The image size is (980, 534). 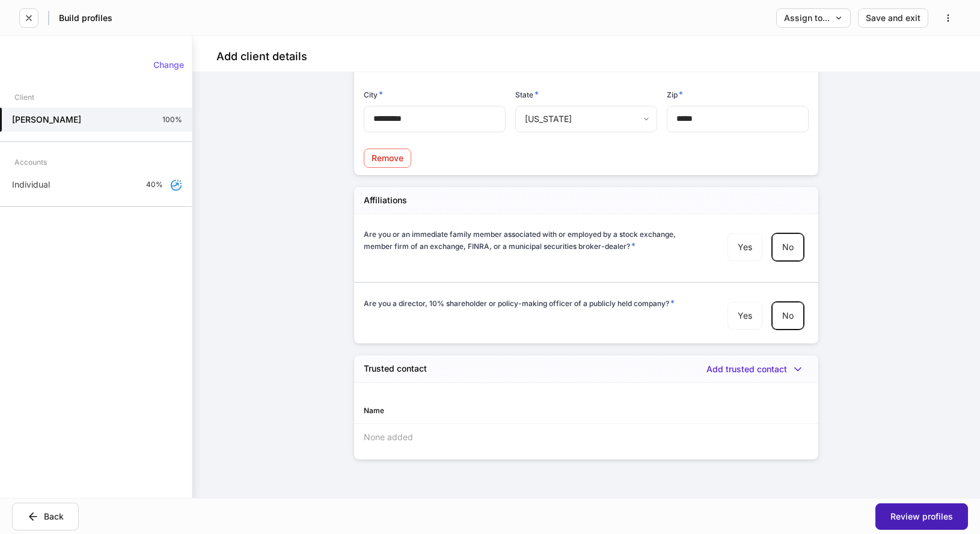 I want to click on div: Remove, so click(x=387, y=158).